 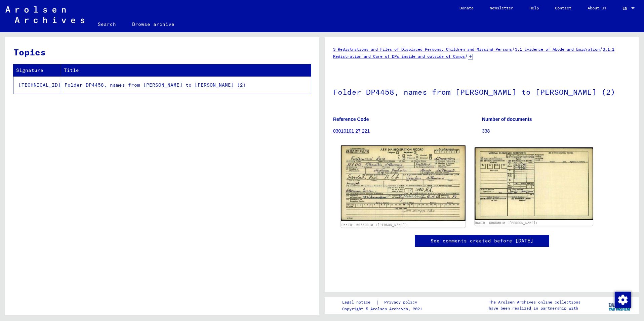 What do you see at coordinates (45, 15) in the screenshot?
I see `img: Arolsen_neg.svg` at bounding box center [45, 15].